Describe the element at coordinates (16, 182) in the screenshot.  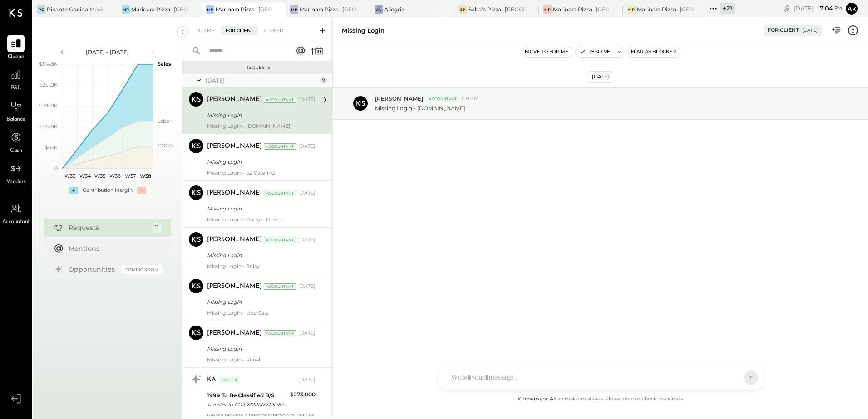
I see `span: Vendors` at that location.